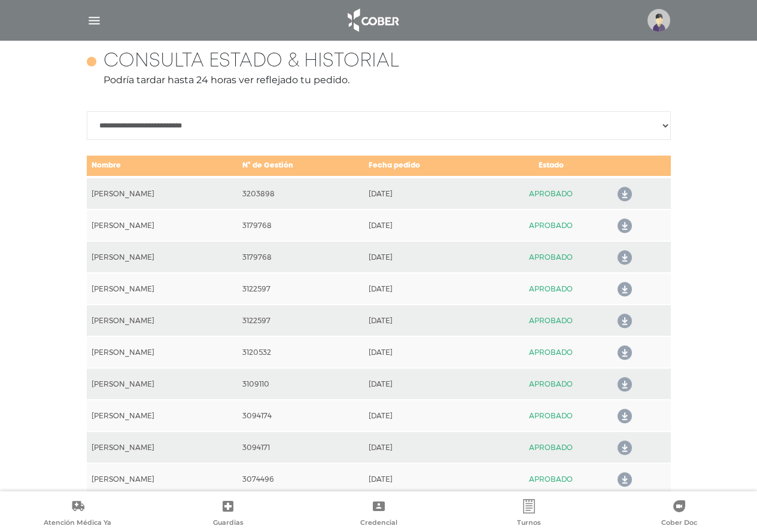 The image size is (757, 532). What do you see at coordinates (679, 514) in the screenshot?
I see `a: Cober Doc` at bounding box center [679, 514].